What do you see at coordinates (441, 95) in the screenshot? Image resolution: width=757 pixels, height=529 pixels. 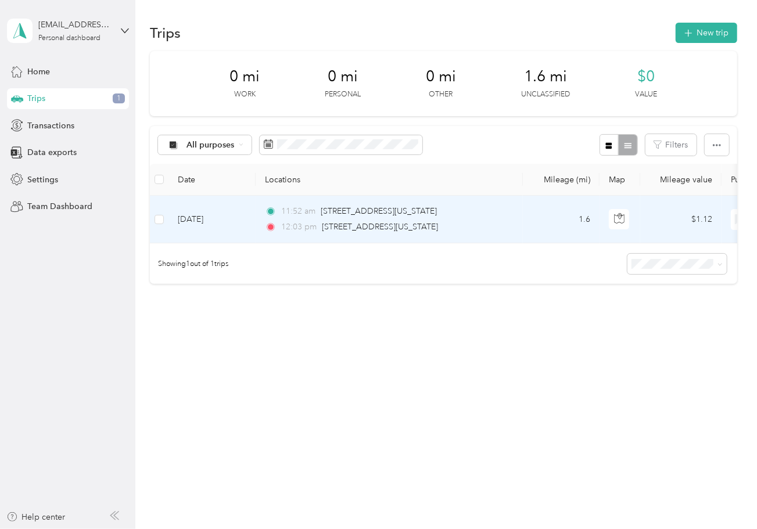 I see `p: Other` at bounding box center [441, 95].